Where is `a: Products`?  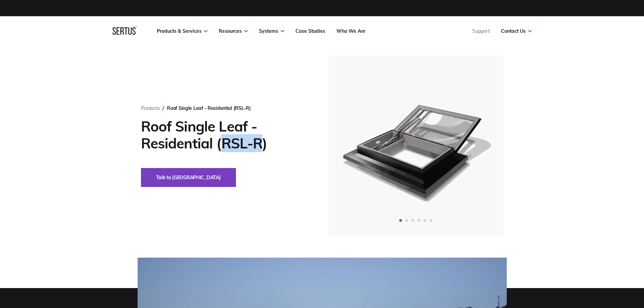
a: Products is located at coordinates (151, 108).